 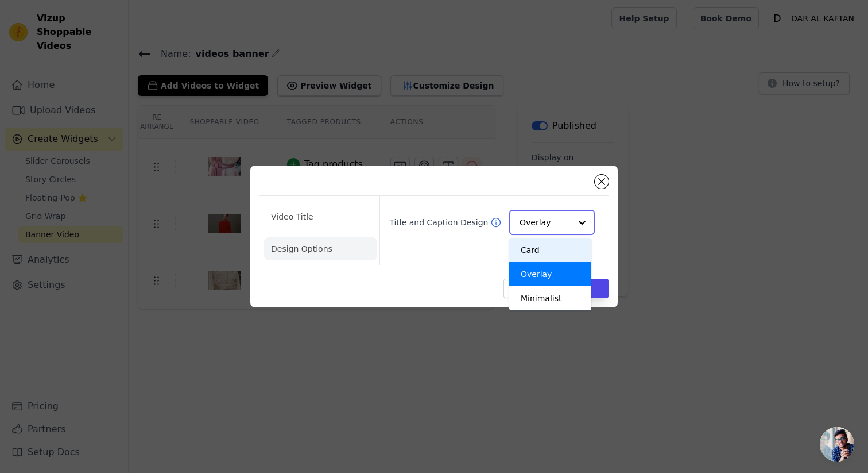 I want to click on li: Video Title, so click(x=320, y=216).